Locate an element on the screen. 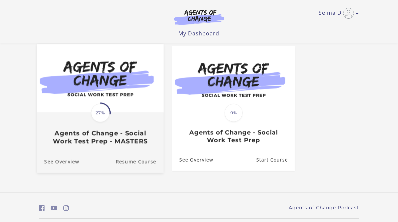  a: Agents of Change - Social Work Test Prep - MASTERS: Resume Course is located at coordinates (140, 161).